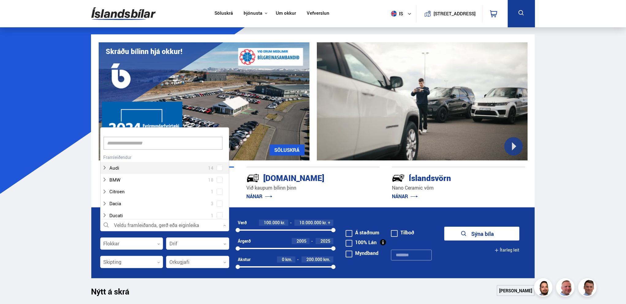 Image resolution: width=626 pixels, height=304 pixels. What do you see at coordinates (361, 242) in the screenshot?
I see `label: 100% Lán` at bounding box center [361, 242].